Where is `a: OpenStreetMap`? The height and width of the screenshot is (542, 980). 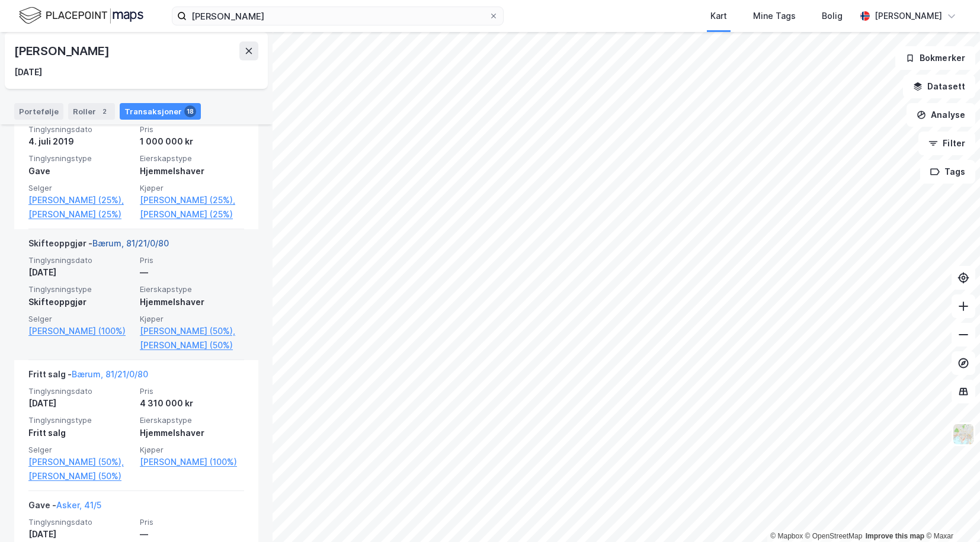 a: OpenStreetMap is located at coordinates (834, 535).